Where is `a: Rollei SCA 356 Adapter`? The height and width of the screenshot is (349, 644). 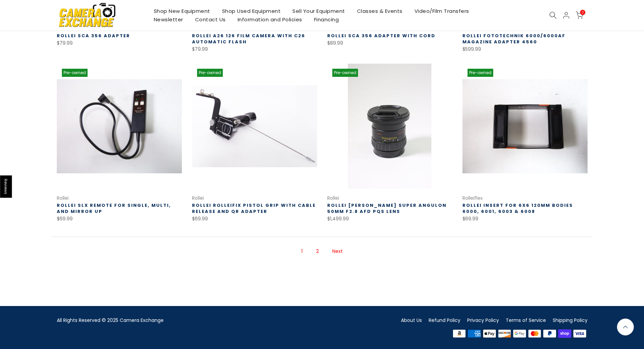
a: Rollei SCA 356 Adapter is located at coordinates (94, 36).